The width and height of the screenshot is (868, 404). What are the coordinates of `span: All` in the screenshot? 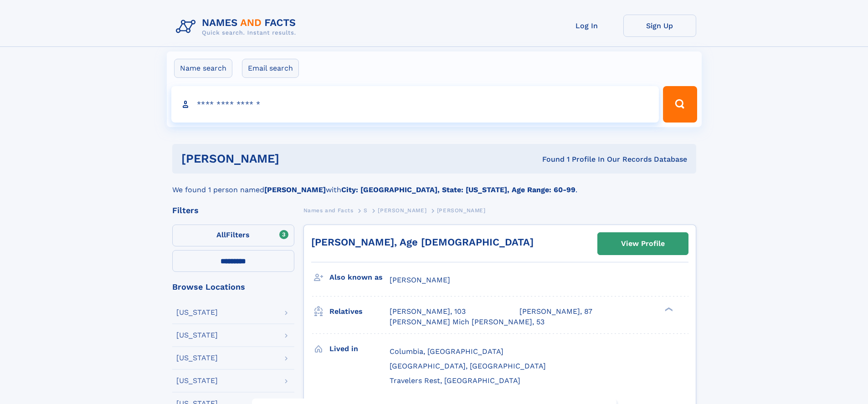 It's located at (221, 234).